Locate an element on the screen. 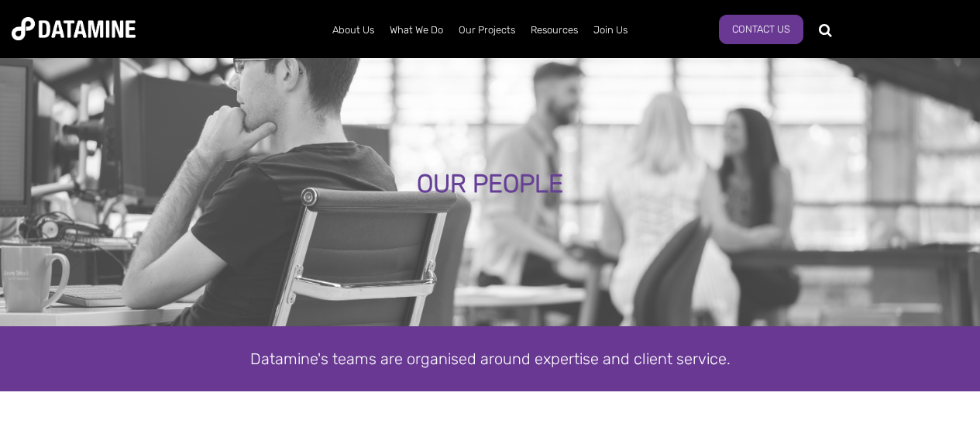 Image resolution: width=980 pixels, height=427 pixels. span: Datamine's teams are organised around expertise and client service. is located at coordinates (490, 358).